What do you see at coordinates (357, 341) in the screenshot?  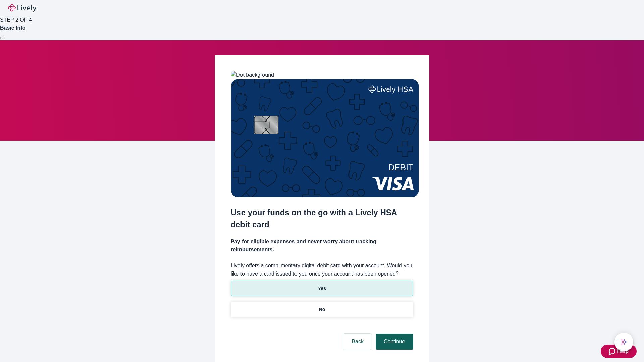 I see `button: Back` at bounding box center [357, 341].